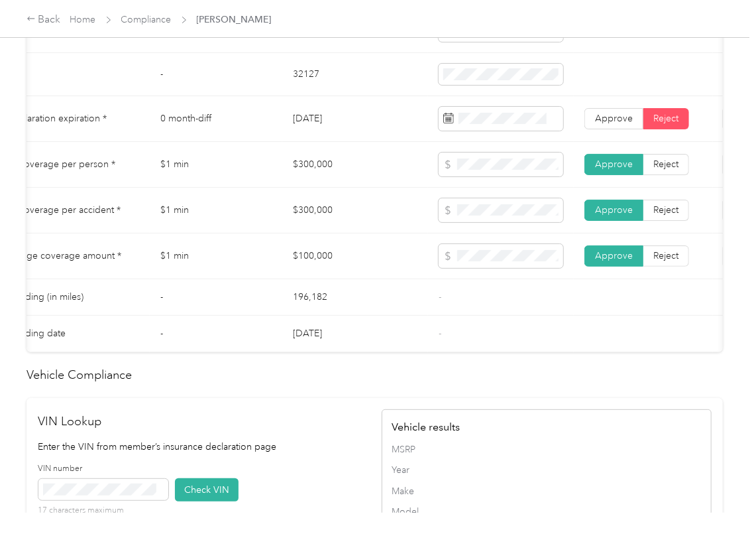  What do you see at coordinates (355, 75) in the screenshot?
I see `td: 32127` at bounding box center [355, 75].